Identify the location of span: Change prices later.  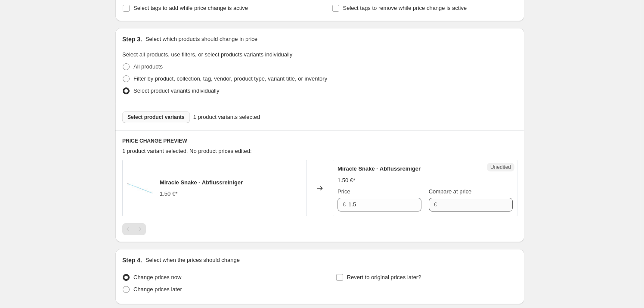
(157, 289).